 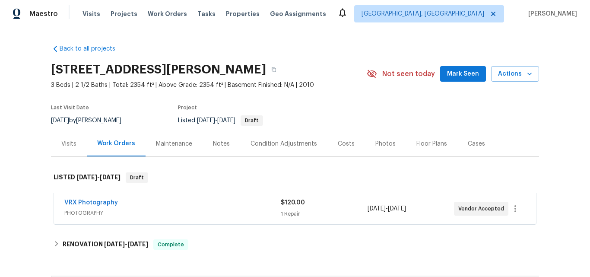 I want to click on div: Notes, so click(x=221, y=144).